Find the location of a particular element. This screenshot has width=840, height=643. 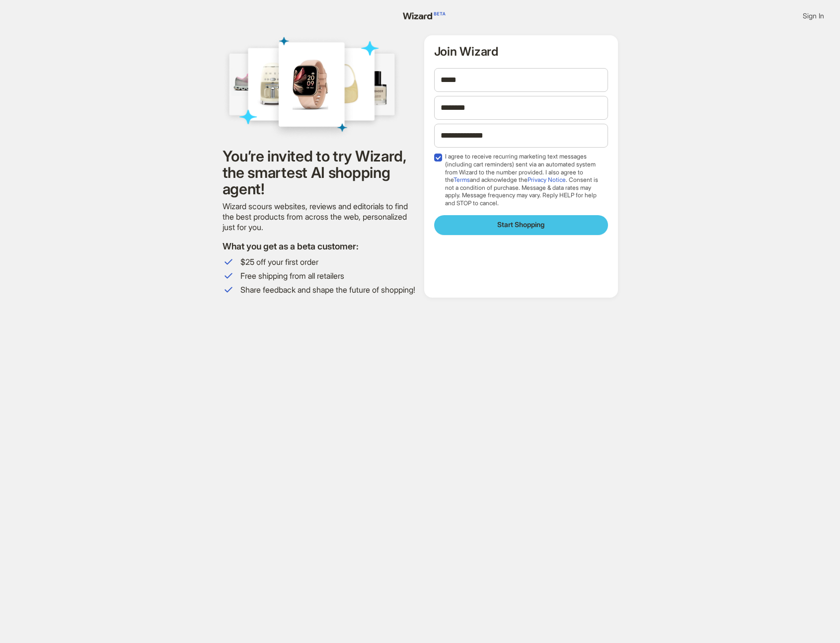

span: Sign In is located at coordinates (813, 16).